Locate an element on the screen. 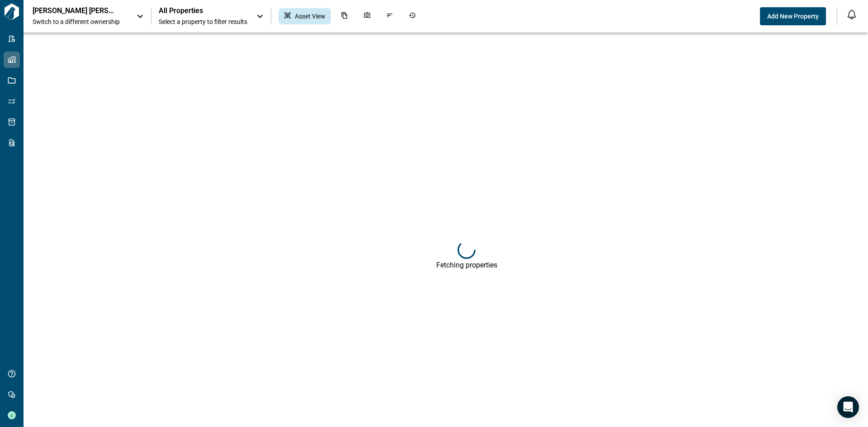 The height and width of the screenshot is (427, 868). div: Open Intercom Messenger is located at coordinates (848, 407).